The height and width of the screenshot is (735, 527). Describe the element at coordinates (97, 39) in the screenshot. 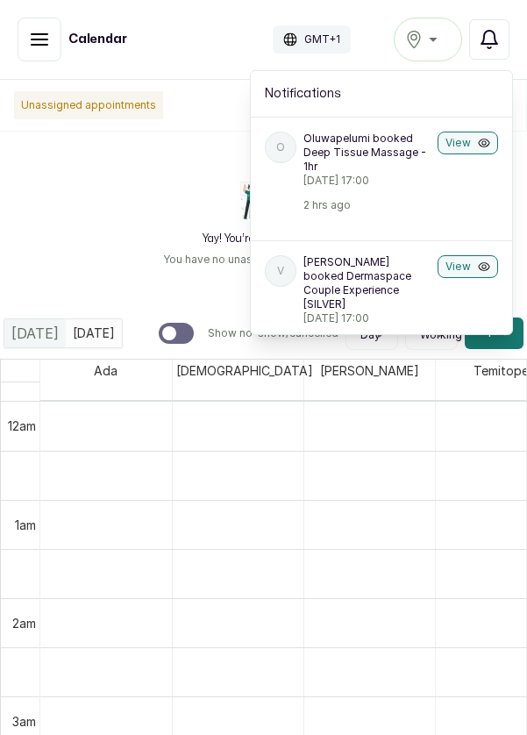

I see `h1: Calendar` at that location.